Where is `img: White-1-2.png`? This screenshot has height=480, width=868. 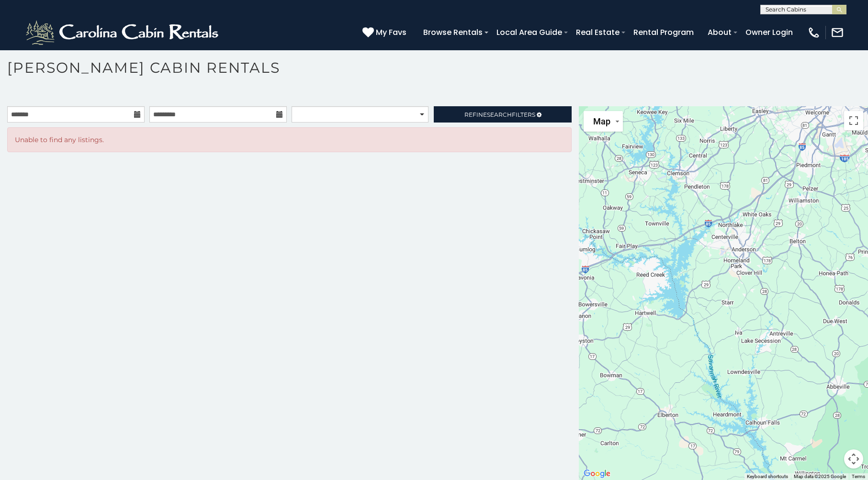 img: White-1-2.png is located at coordinates (123, 33).